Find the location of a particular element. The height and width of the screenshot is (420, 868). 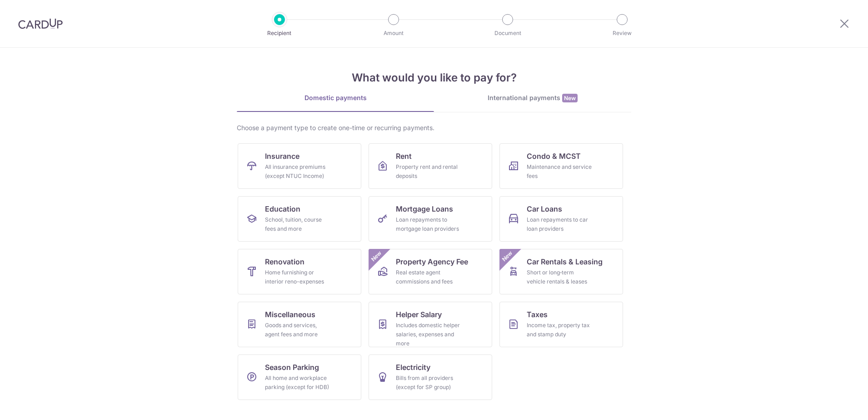

div: International payments is located at coordinates (532, 98).